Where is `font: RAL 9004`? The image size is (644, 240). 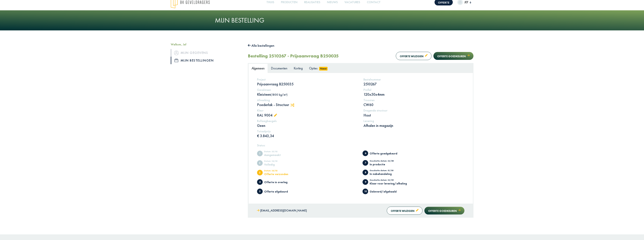
font: RAL 9004 is located at coordinates (265, 115).